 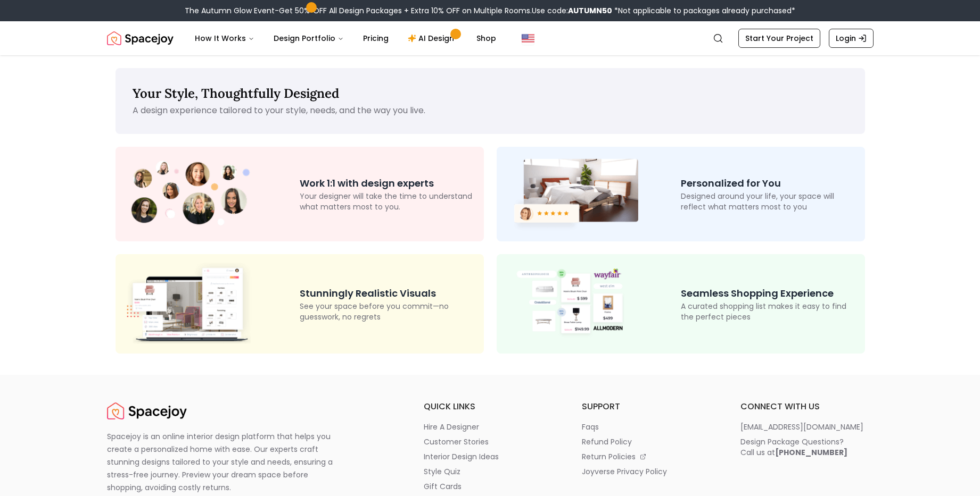 What do you see at coordinates (224, 38) in the screenshot?
I see `button: How It Works` at bounding box center [224, 38].